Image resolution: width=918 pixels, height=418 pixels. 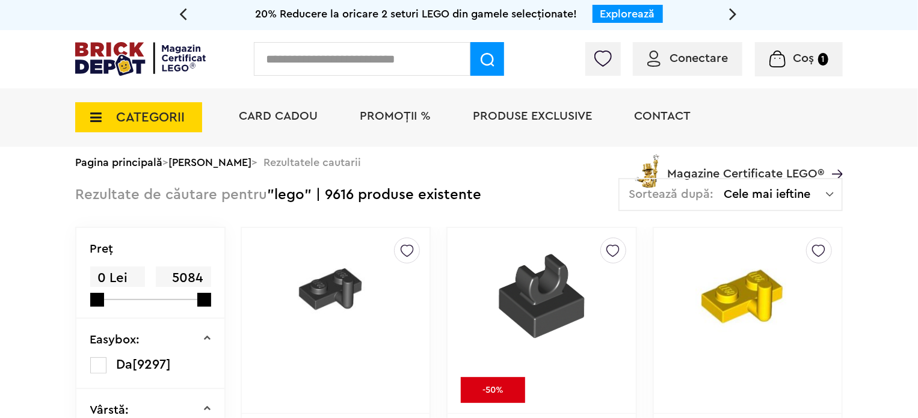 I want to click on span: Magazine Certificate LEGO®, so click(x=745, y=166).